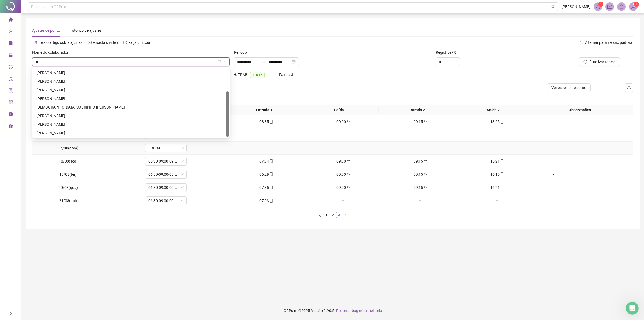 This screenshot has height=320, width=644. Describe the element at coordinates (264, 110) in the screenshot. I see `th: Entrada 1` at that location.